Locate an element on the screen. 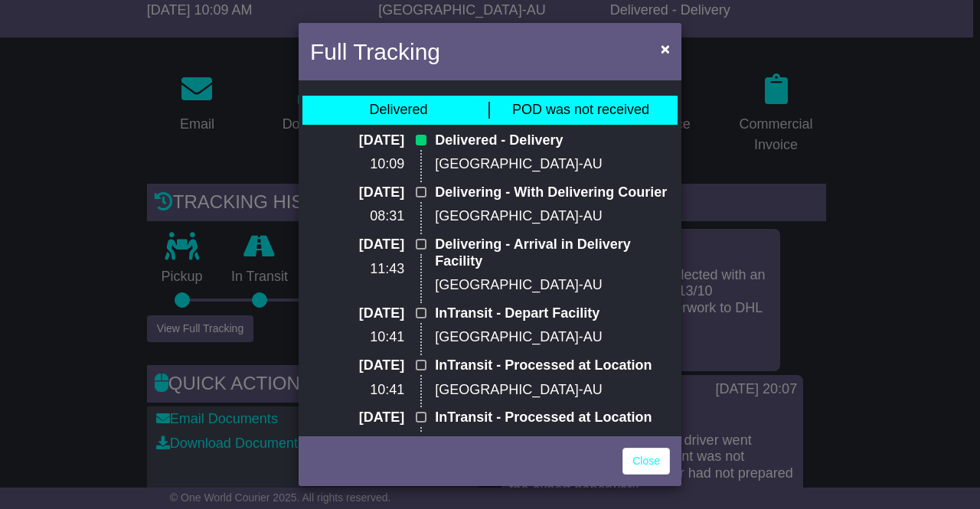 Image resolution: width=980 pixels, height=509 pixels. h4: Full Tracking is located at coordinates (375, 51).